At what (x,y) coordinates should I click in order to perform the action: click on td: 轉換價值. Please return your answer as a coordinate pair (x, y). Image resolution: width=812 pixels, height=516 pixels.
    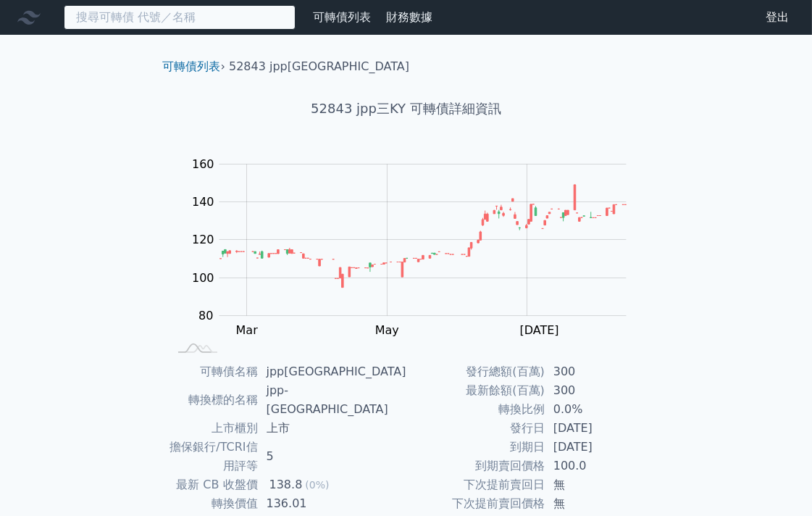
    Looking at the image, I should click on (213, 503).